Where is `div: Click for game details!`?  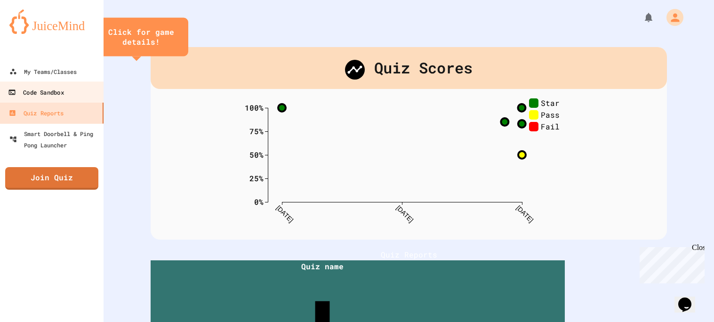
div: Click for game details! is located at coordinates (141, 37).